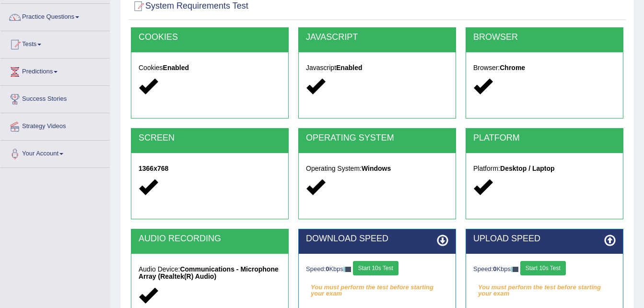 The width and height of the screenshot is (644, 308). Describe the element at coordinates (377, 138) in the screenshot. I see `h2: OPERATING SYSTEM` at that location.